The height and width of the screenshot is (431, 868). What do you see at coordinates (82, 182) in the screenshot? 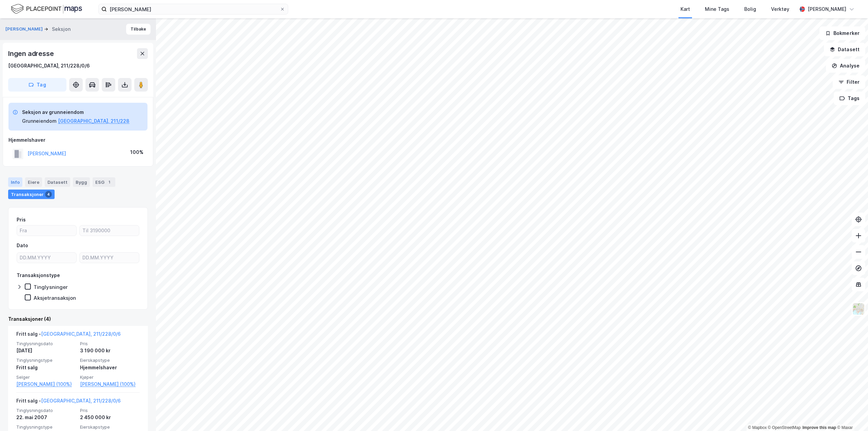
I see `div: Bygg` at bounding box center [82, 182].